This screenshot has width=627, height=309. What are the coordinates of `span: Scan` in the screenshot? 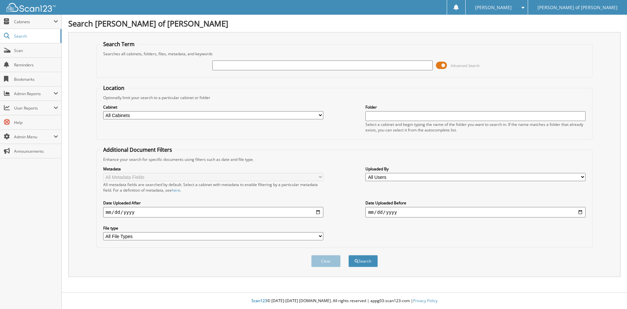 It's located at (36, 50).